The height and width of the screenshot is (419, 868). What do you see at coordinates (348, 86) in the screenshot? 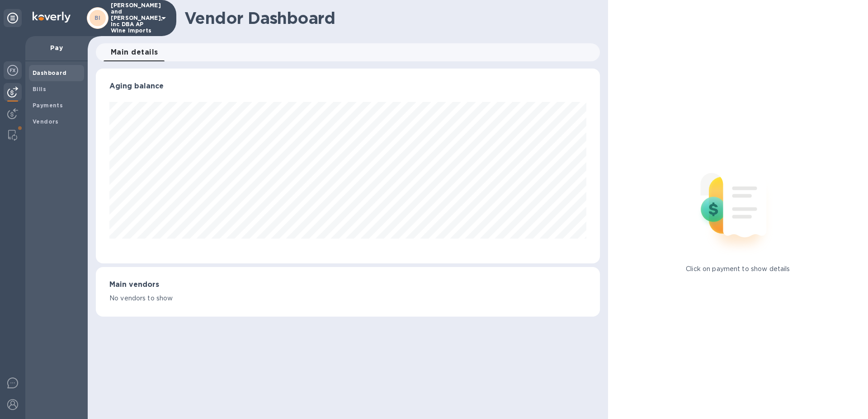
I see `h3: Aging balance` at bounding box center [348, 86].